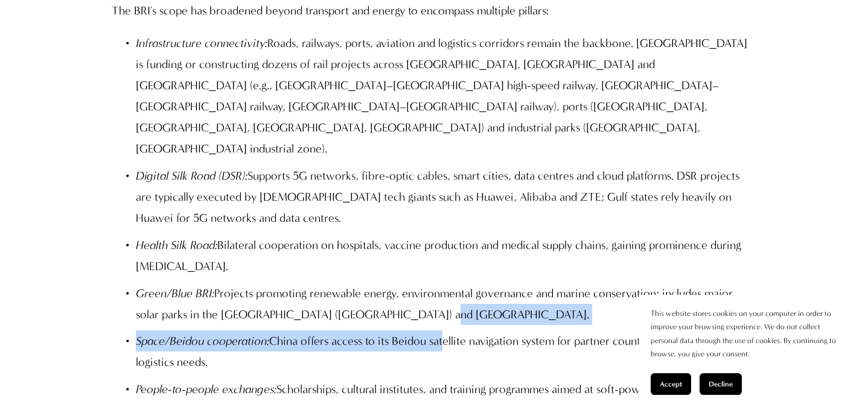 The height and width of the screenshot is (419, 868). Describe the element at coordinates (176, 245) in the screenshot. I see `em: Health Silk Road:` at that location.